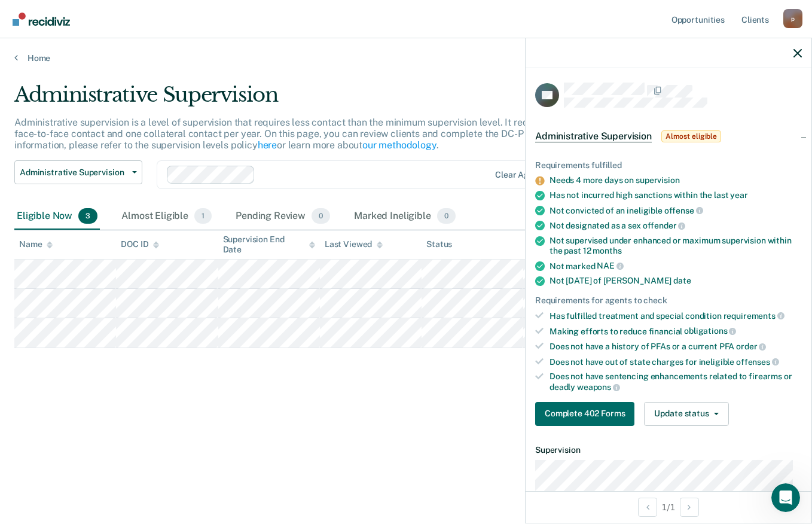 The image size is (812, 524). What do you see at coordinates (607, 251) in the screenshot?
I see `span: months` at bounding box center [607, 251].